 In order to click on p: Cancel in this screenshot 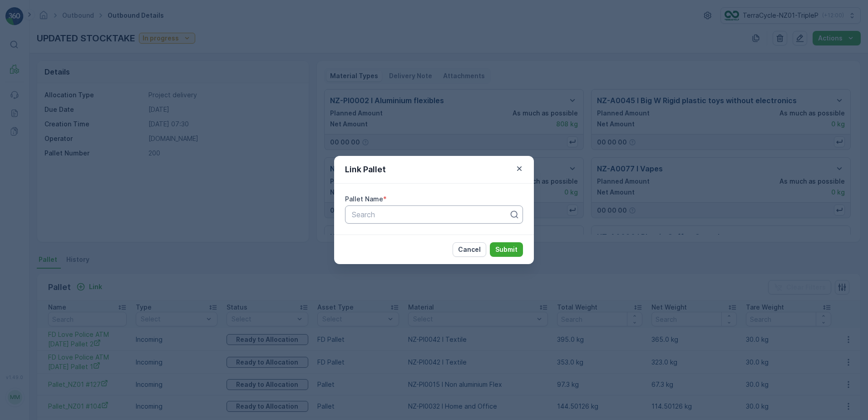, I will do `click(470, 249)`.